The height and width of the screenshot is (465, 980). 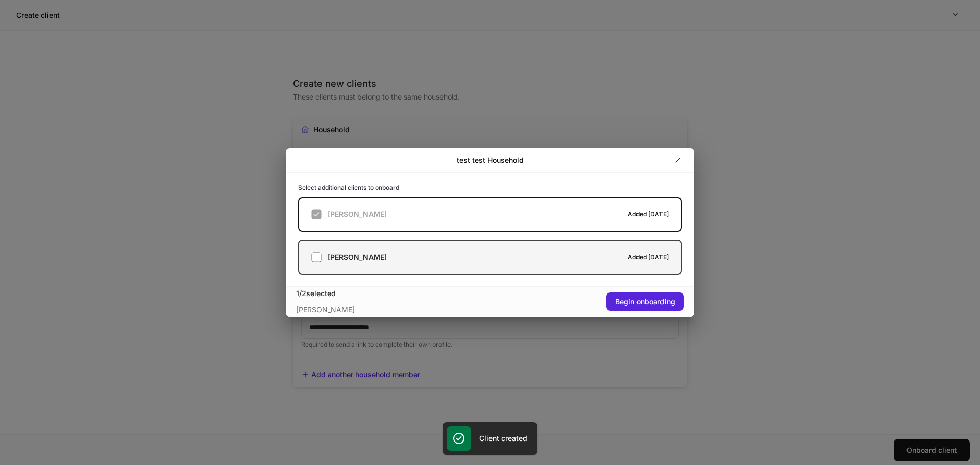 What do you see at coordinates (645, 302) in the screenshot?
I see `div: Begin onboarding` at bounding box center [645, 302].